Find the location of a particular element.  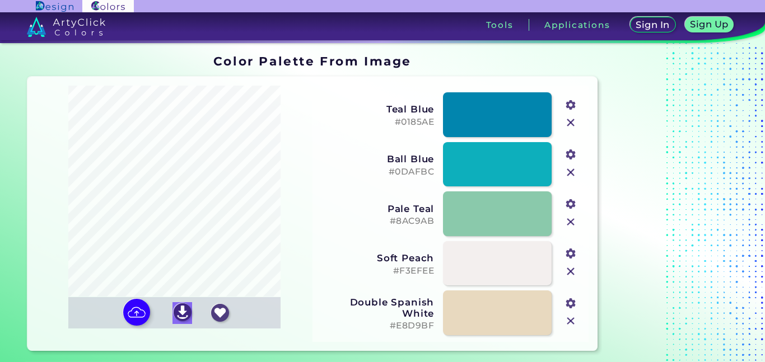

img: icon_download_white.svg is located at coordinates (182, 312).